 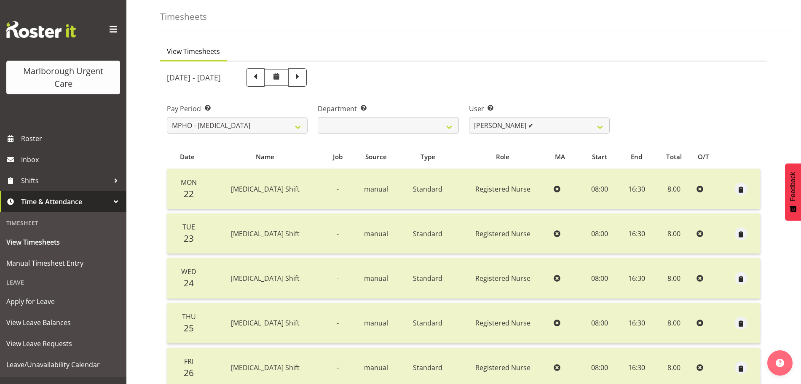 What do you see at coordinates (189, 238) in the screenshot?
I see `span: 23` at bounding box center [189, 238].